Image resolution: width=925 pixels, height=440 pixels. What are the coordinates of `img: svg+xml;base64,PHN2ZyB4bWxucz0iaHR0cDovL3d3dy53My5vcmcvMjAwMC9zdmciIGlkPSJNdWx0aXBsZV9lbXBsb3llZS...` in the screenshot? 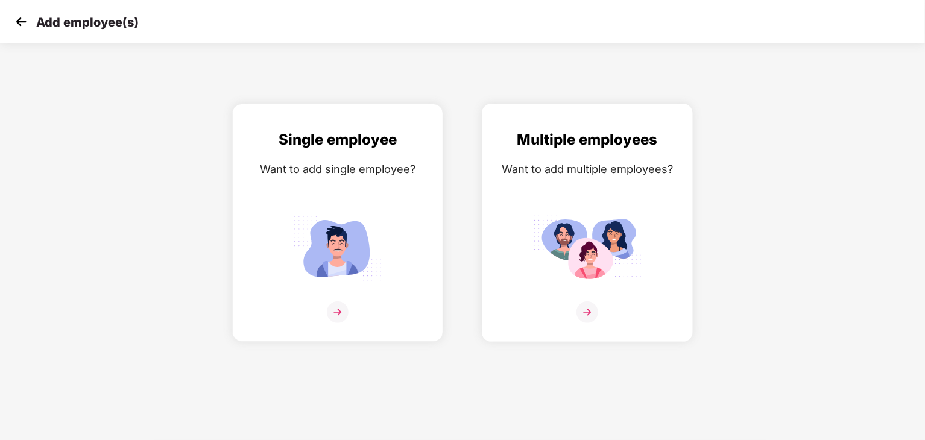 It's located at (587, 248).